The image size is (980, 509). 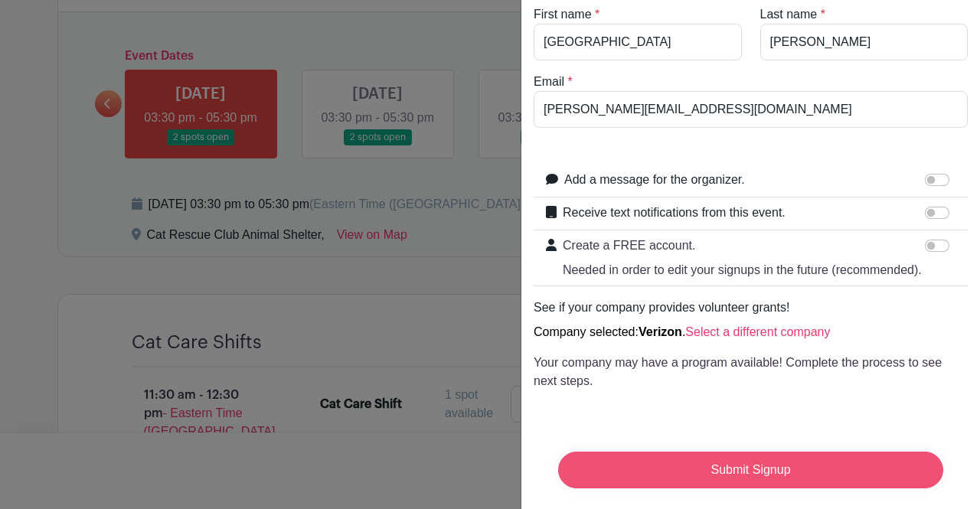 What do you see at coordinates (751, 332) in the screenshot?
I see `p: Company selected: .` at bounding box center [751, 332].